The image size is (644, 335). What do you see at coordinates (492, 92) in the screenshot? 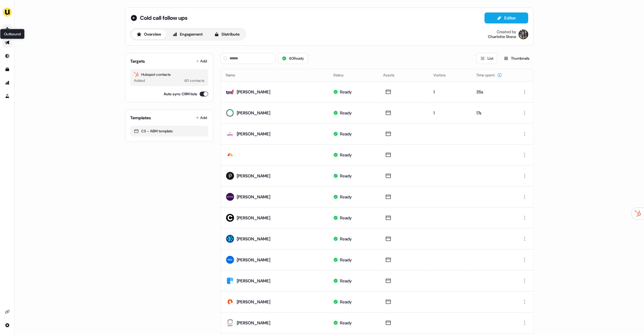
I see `div: 35s` at bounding box center [492, 92].